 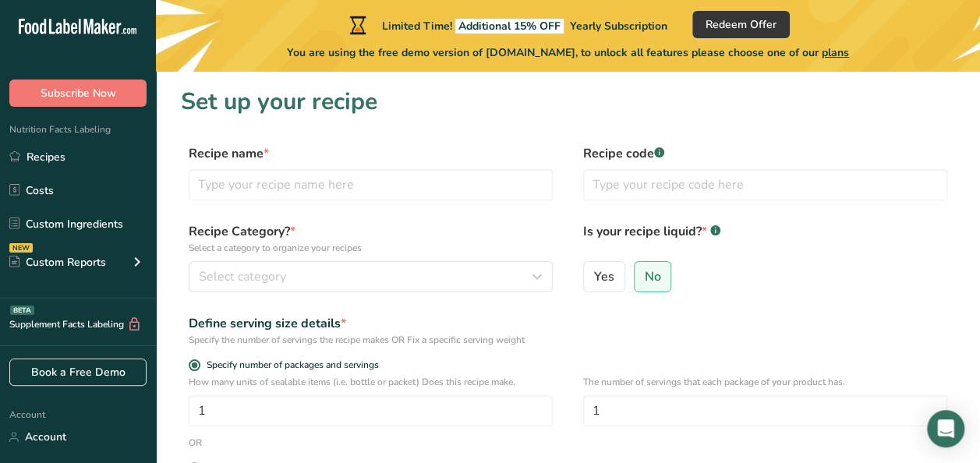 I want to click on input: Type your recipe name here, so click(x=371, y=185).